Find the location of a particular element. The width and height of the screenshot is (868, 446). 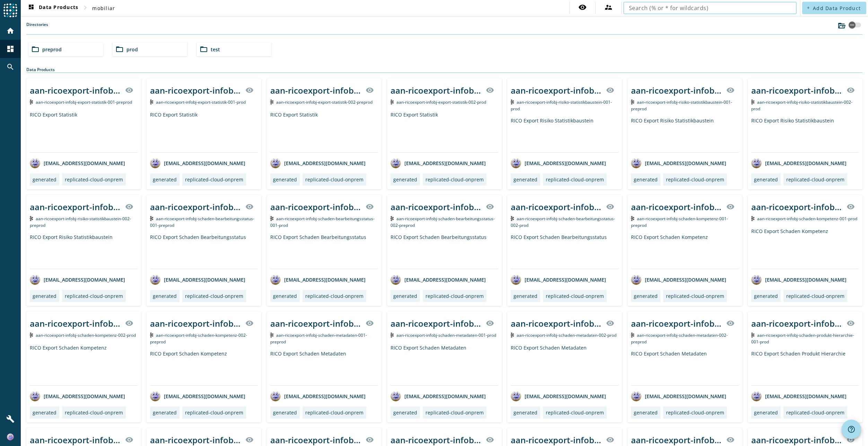

div: aan-ricoexport-infobj-schaden-produkt-hierarchie-001-_stage_ is located at coordinates (75, 440).